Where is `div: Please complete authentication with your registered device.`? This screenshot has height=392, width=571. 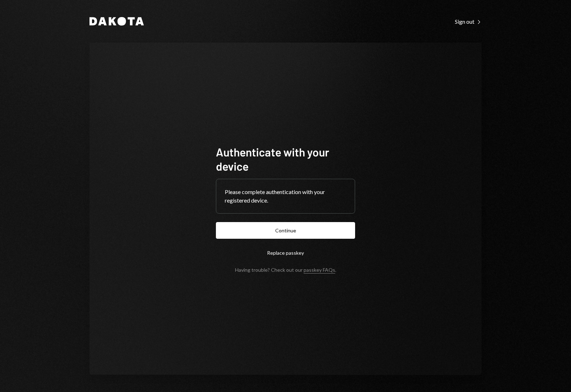
div: Please complete authentication with your registered device. is located at coordinates (286, 196).